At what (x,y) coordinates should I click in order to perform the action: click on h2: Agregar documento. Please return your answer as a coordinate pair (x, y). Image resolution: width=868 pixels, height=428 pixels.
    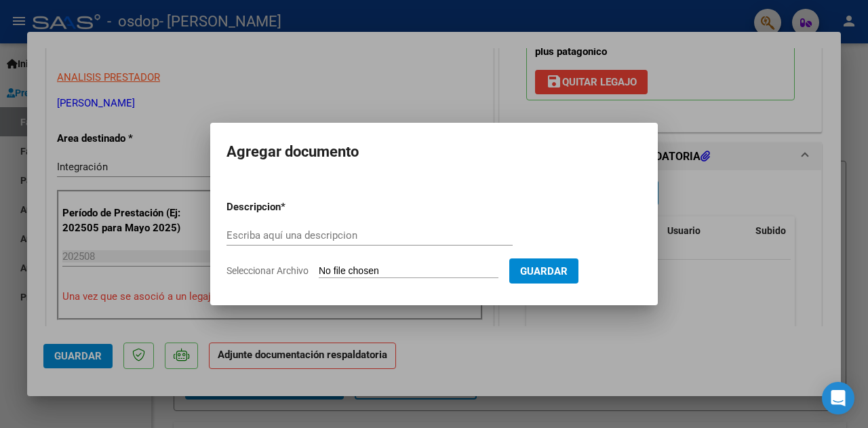
    Looking at the image, I should click on (434, 152).